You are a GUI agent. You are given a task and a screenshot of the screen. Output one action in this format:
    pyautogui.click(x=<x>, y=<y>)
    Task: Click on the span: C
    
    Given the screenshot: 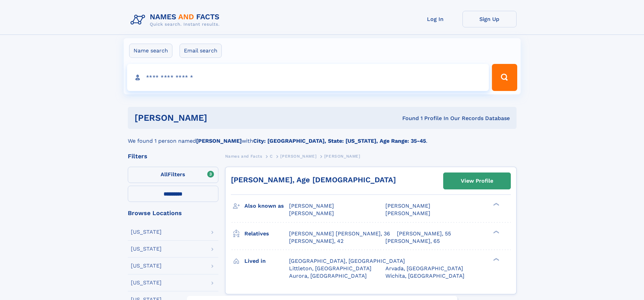 What is the action you would take?
    pyautogui.click(x=271, y=156)
    